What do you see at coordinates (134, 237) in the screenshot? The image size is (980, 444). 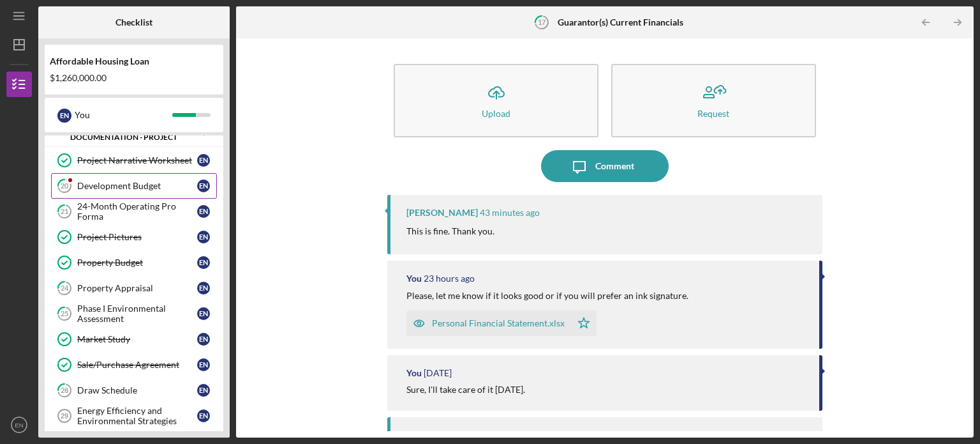 I see `a: Project PicturesEN` at bounding box center [134, 237].